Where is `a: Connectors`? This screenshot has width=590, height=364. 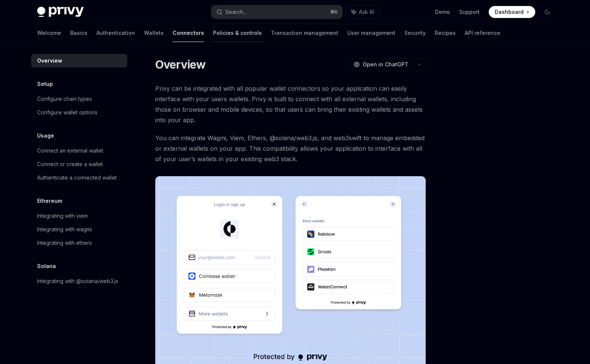 a: Connectors is located at coordinates (188, 33).